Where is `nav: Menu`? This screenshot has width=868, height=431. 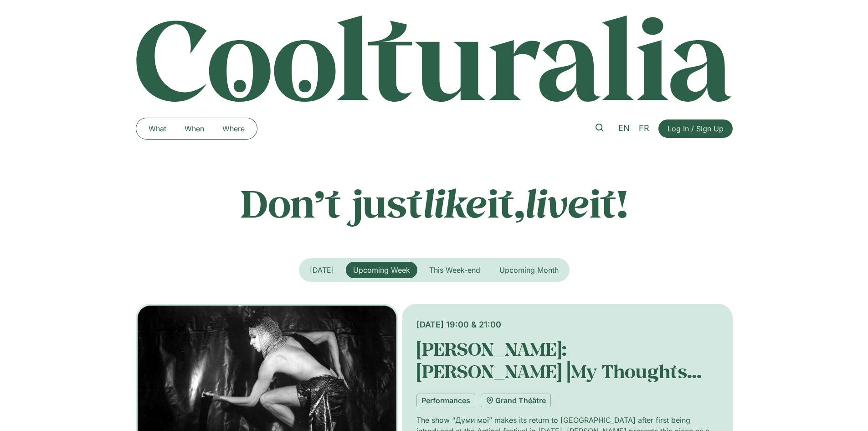
nav: Menu is located at coordinates (196, 128).